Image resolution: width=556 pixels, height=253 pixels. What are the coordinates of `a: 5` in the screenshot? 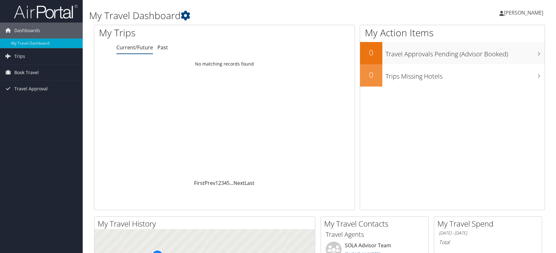 It's located at (228, 183).